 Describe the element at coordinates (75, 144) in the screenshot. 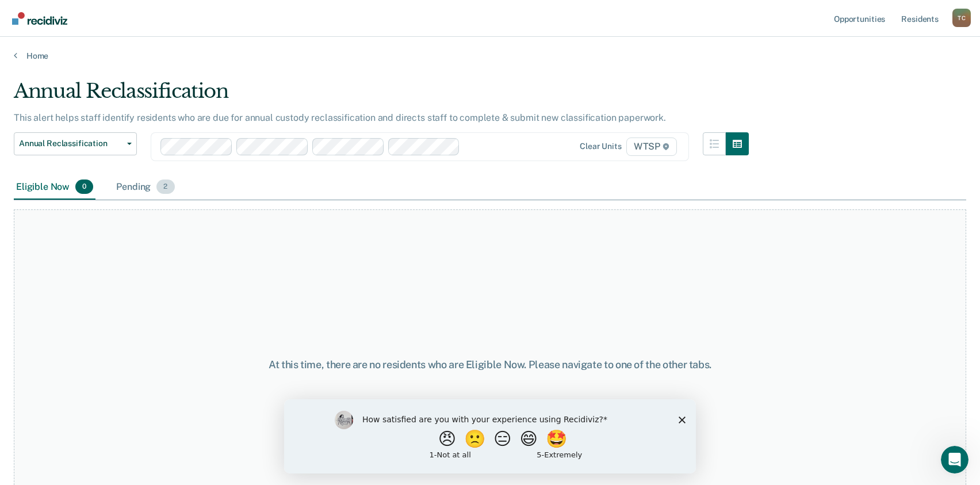

I see `button: Annual Reclassification` at that location.